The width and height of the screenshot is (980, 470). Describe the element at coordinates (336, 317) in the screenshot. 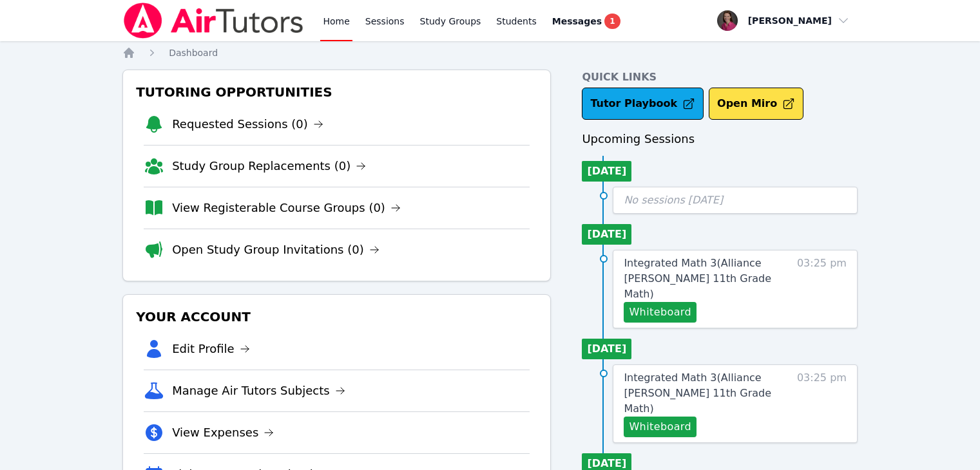

I see `h3: Your Account` at that location.